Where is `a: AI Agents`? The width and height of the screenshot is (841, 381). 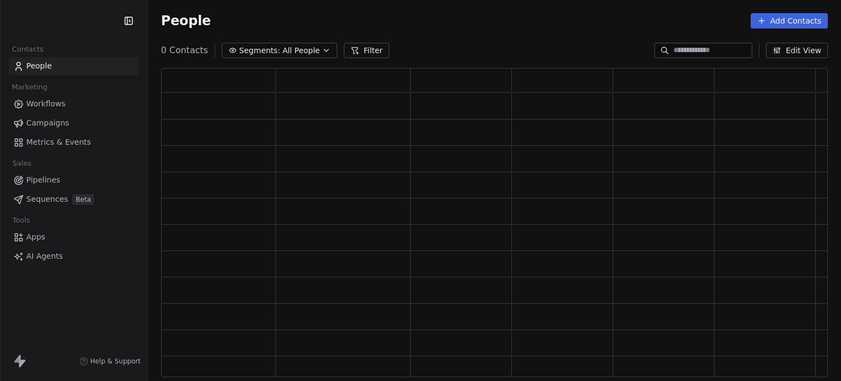
a: AI Agents is located at coordinates (73, 256).